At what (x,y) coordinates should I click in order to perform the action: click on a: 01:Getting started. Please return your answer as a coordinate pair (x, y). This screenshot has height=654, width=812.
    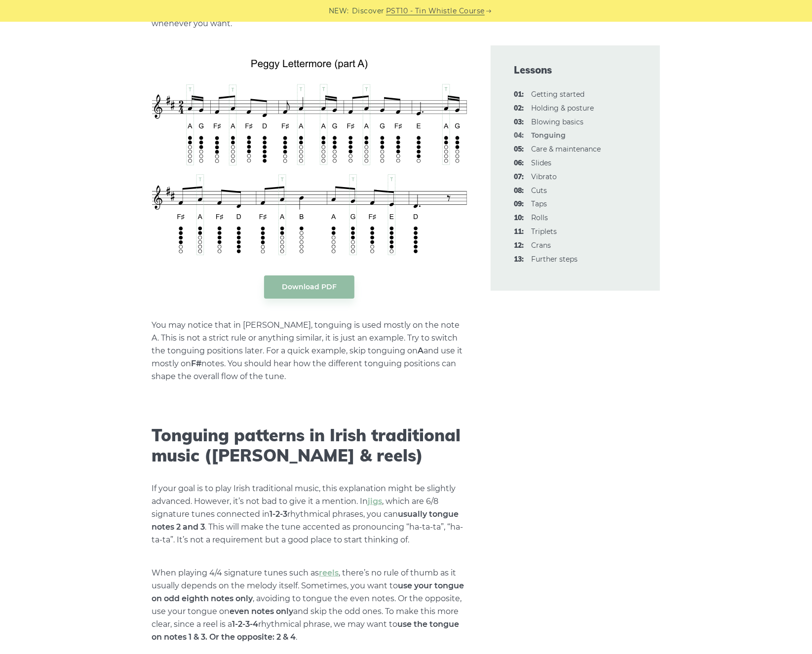
    Looking at the image, I should click on (558, 94).